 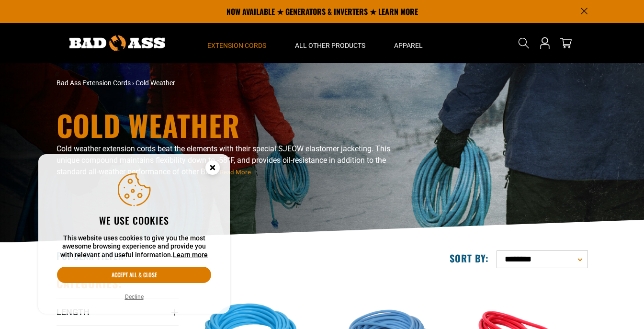 I want to click on label: Sort by:, so click(x=469, y=258).